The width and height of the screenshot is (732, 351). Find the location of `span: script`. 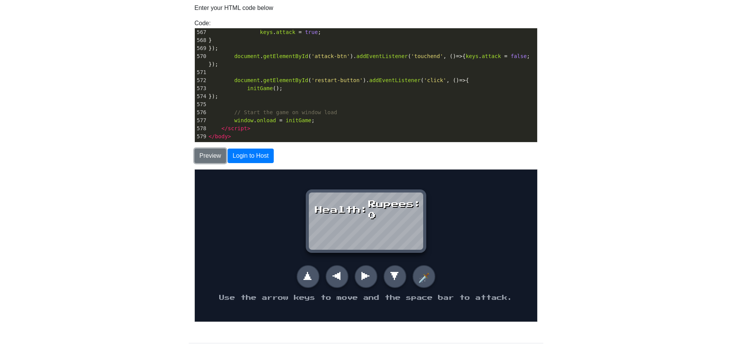

span: script is located at coordinates (238, 128).